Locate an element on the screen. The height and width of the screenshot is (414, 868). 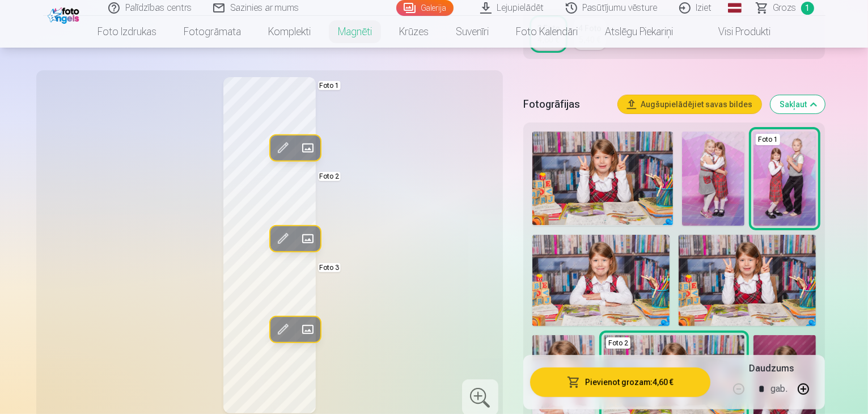
a: Atslēgu piekariņi is located at coordinates (639, 32).